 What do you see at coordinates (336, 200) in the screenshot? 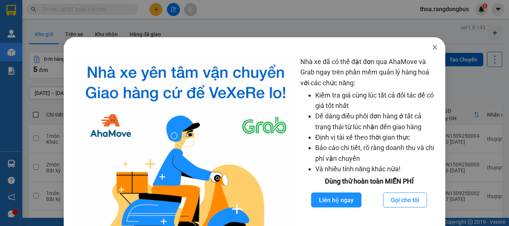
I see `button: Liên hệ ngay` at bounding box center [336, 200].